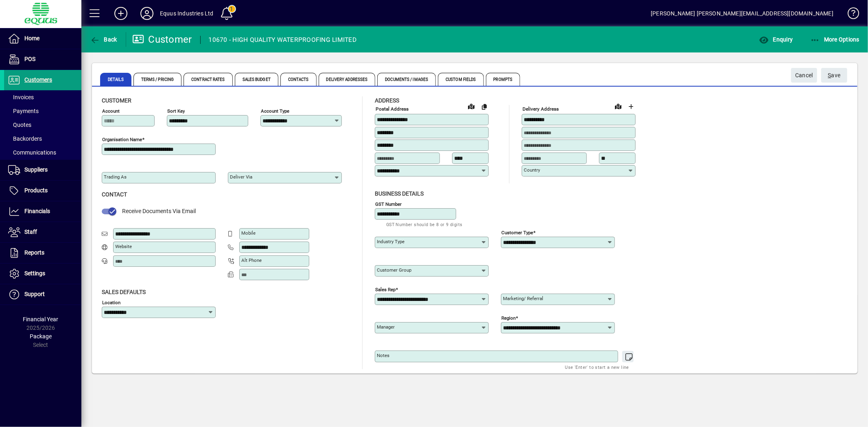 This screenshot has width=868, height=427. Describe the element at coordinates (43, 253) in the screenshot. I see `a: Reports` at that location.